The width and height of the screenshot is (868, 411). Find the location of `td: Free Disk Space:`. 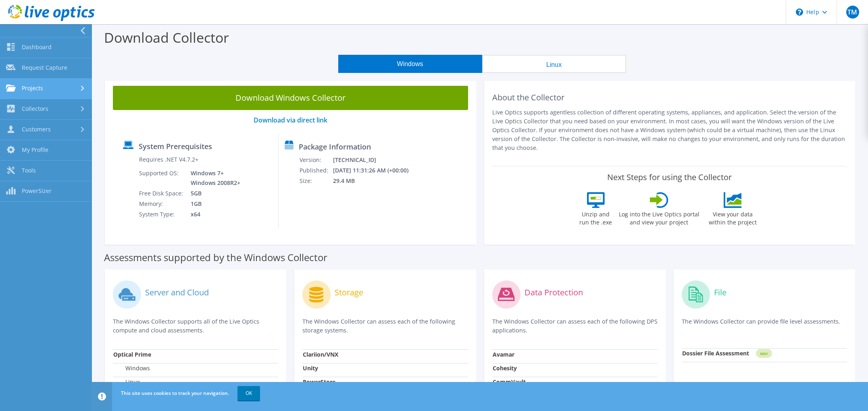

td: Free Disk Space: is located at coordinates (162, 194).